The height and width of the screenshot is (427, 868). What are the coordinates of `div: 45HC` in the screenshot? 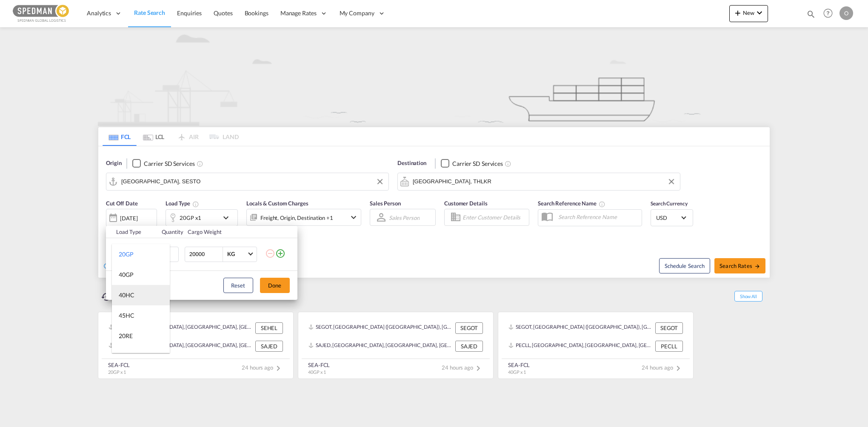 It's located at (126, 315).